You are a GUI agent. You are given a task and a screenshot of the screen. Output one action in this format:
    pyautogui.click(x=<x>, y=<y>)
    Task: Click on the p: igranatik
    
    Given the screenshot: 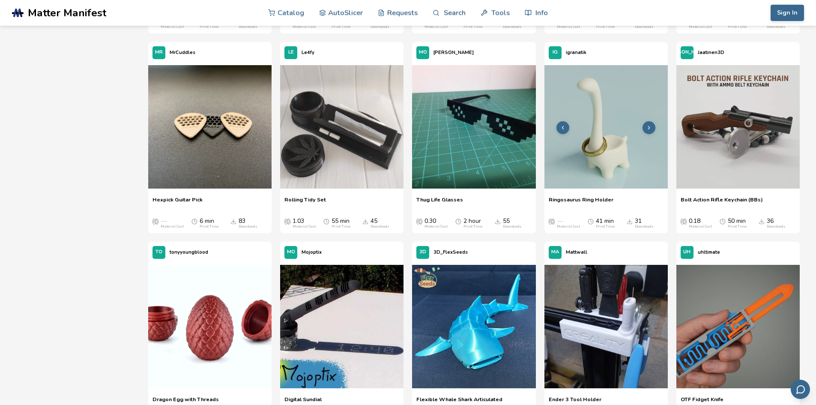 What is the action you would take?
    pyautogui.click(x=576, y=52)
    